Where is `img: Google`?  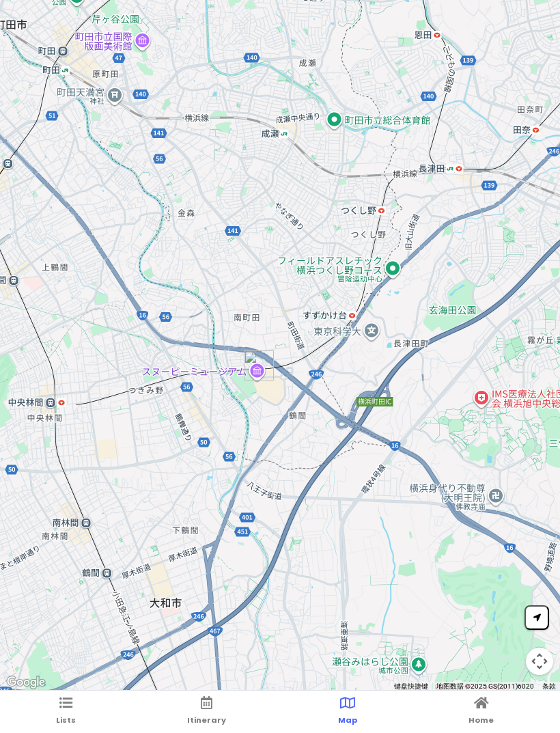
img: Google is located at coordinates (26, 683).